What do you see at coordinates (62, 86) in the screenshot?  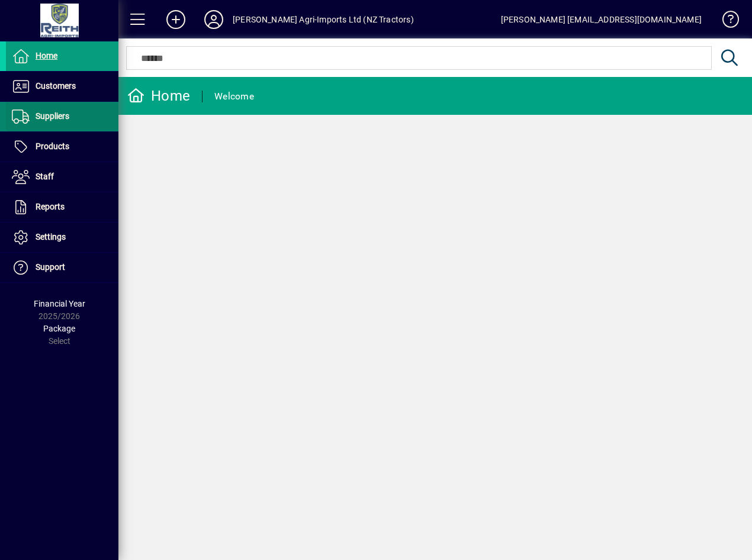 I see `a: Customers` at bounding box center [62, 86].